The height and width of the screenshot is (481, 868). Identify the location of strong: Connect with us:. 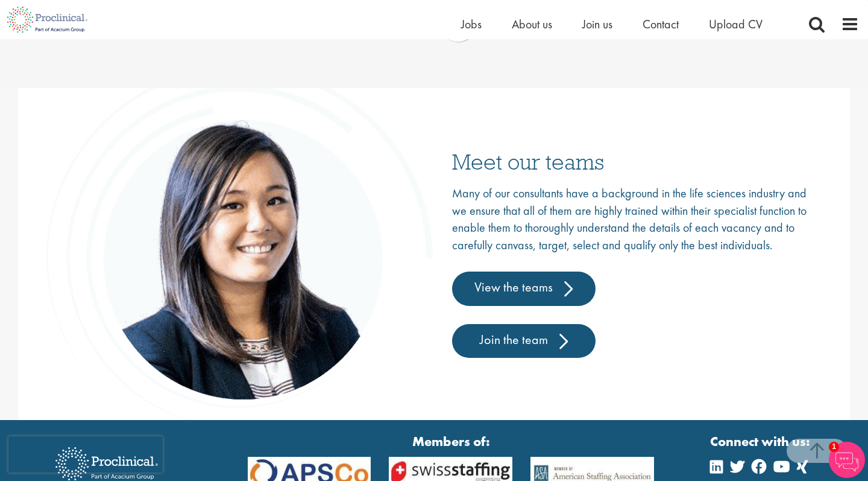
(761, 441).